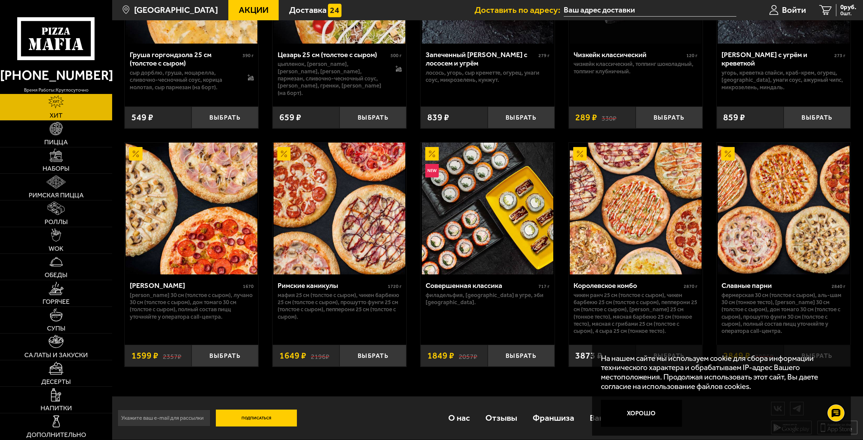 Image resolution: width=863 pixels, height=440 pixels. What do you see at coordinates (553, 417) in the screenshot?
I see `a: Франшиза` at bounding box center [553, 417].